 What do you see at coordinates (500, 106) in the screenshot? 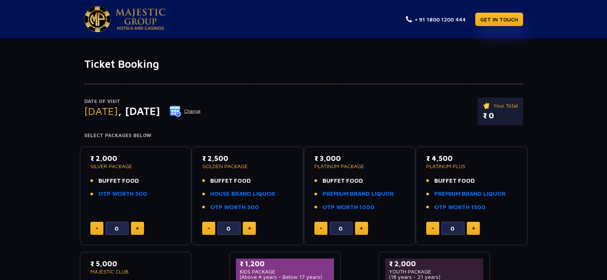
I see `p: Your Total` at bounding box center [500, 106].